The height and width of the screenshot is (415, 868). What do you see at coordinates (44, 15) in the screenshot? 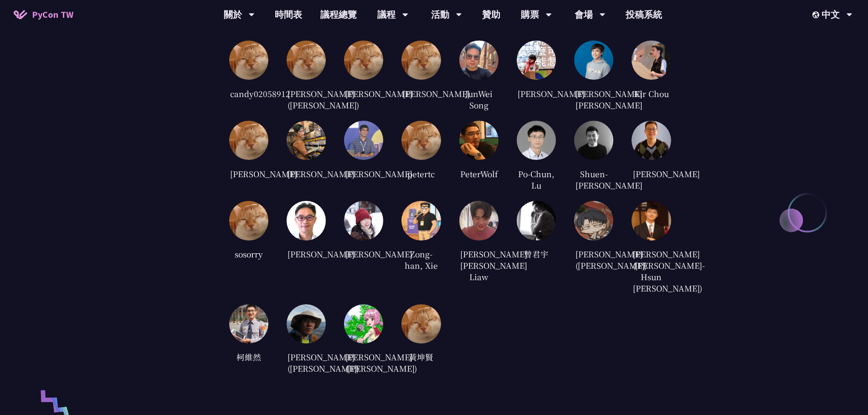
I see `a: PyCon TW` at bounding box center [44, 15].